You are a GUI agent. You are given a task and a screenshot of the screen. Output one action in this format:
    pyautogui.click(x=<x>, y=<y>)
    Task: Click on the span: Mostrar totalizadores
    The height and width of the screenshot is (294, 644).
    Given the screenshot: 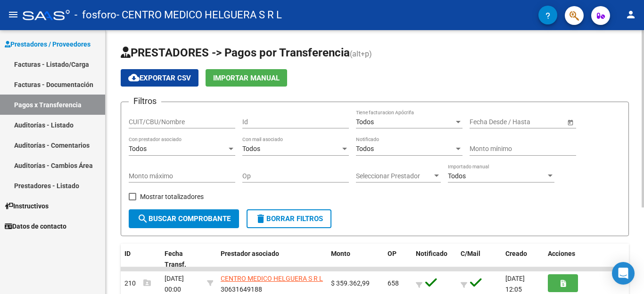 What is the action you would take?
    pyautogui.click(x=171, y=197)
    